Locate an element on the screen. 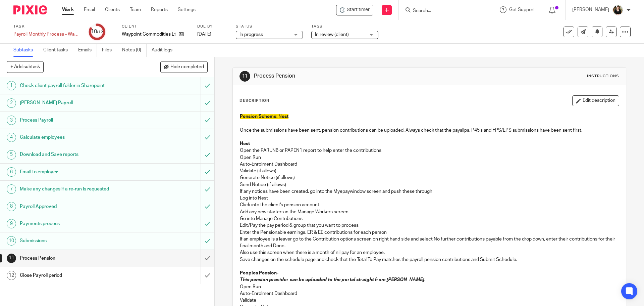 The width and height of the screenshot is (644, 306). h1: Process Payroll is located at coordinates (78, 120).